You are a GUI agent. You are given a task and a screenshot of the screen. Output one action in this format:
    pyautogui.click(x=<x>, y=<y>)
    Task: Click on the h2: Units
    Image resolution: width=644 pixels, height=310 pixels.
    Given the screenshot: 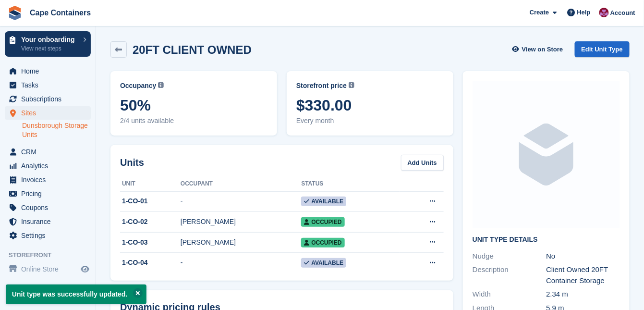 What is the action you would take?
    pyautogui.click(x=132, y=162)
    